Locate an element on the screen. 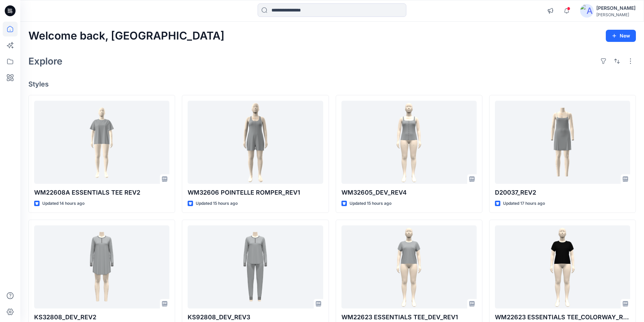  a: WM32605_DEV_REV4 is located at coordinates (409, 142).